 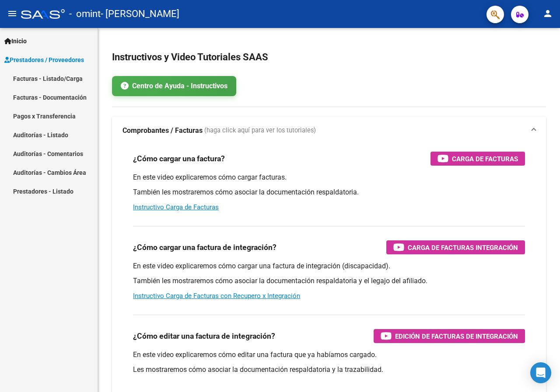 I want to click on a: Instructivo Carga de Facturas con Recupero x Integración, so click(x=216, y=296).